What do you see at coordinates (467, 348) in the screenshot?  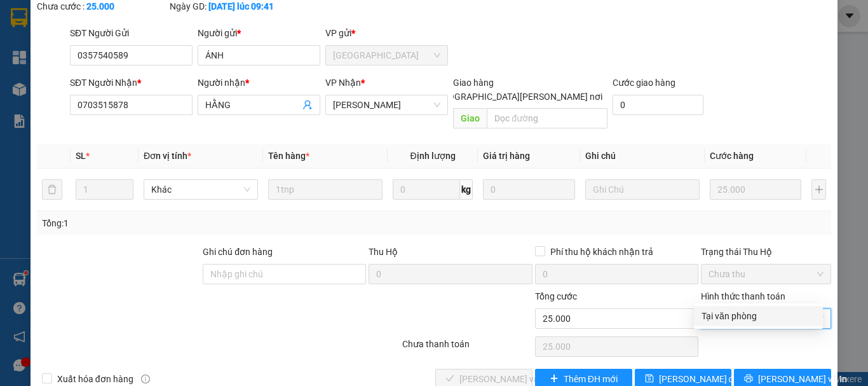 I see `div: Chưa thanh toán` at bounding box center [467, 348].